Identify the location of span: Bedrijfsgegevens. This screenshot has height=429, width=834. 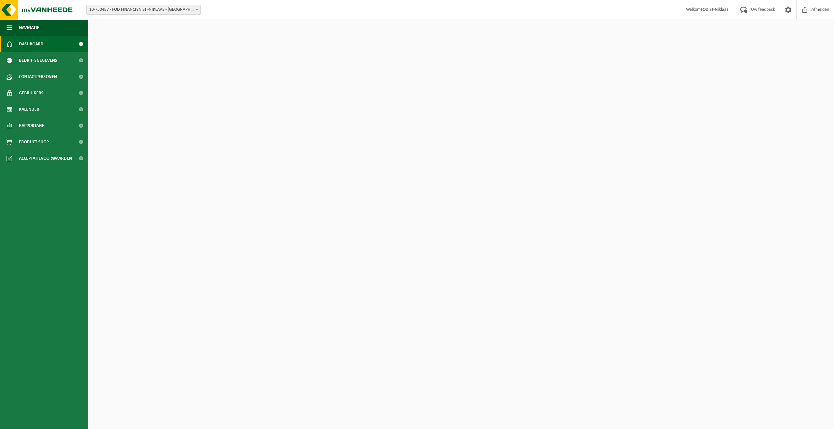
(38, 60).